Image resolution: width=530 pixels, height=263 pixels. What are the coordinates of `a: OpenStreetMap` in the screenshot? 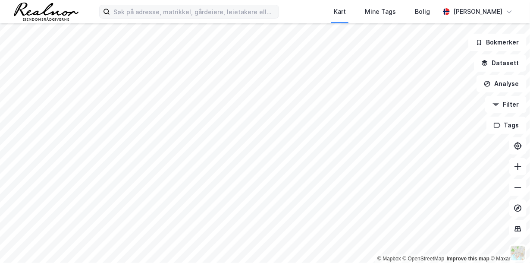 It's located at (424, 258).